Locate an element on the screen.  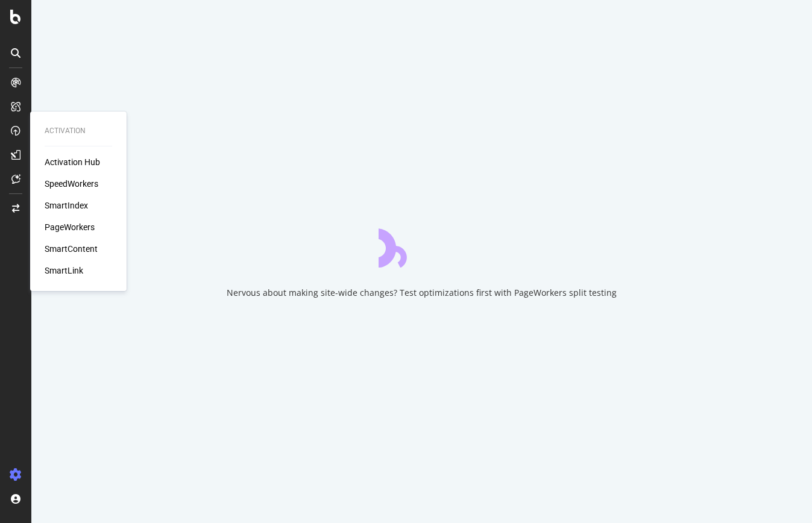
a: SmartContent is located at coordinates (71, 249).